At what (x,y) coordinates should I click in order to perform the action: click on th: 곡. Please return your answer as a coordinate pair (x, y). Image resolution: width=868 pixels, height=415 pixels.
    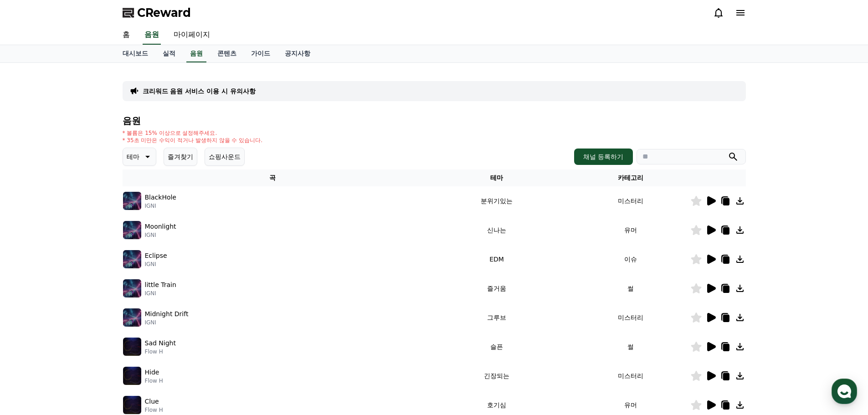
    Looking at the image, I should click on (273, 178).